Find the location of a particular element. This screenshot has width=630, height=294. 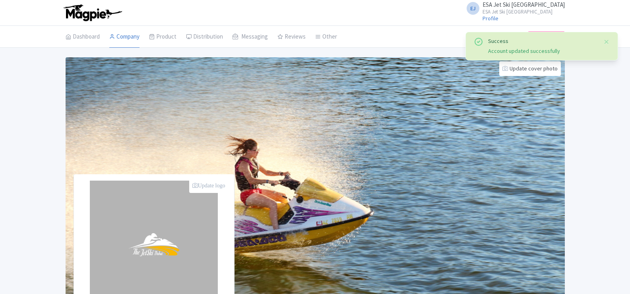

div: Update cover photo is located at coordinates (530, 68).